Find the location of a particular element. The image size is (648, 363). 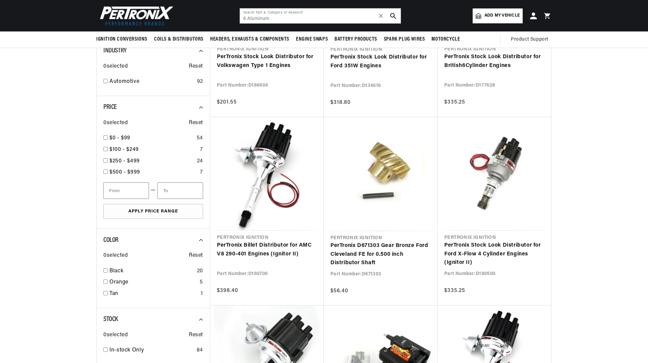

button: search button is located at coordinates (394, 16).